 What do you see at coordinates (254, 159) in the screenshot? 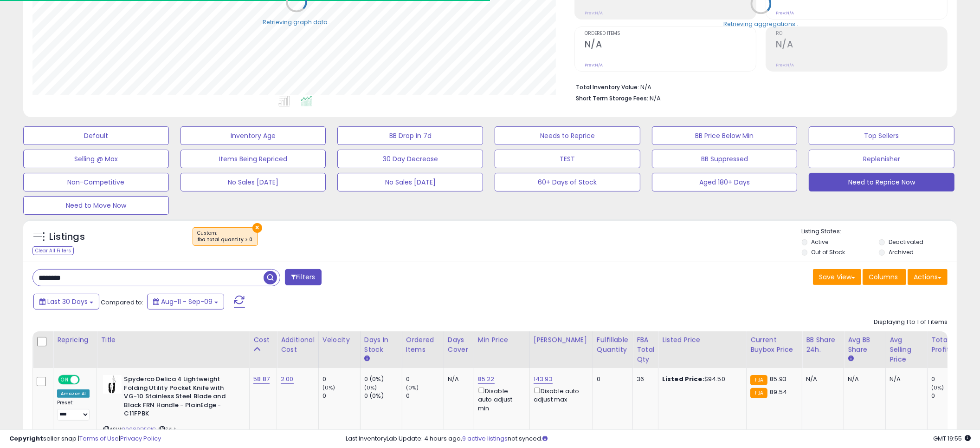
I see `button: Items Being Repriced` at bounding box center [254, 159].